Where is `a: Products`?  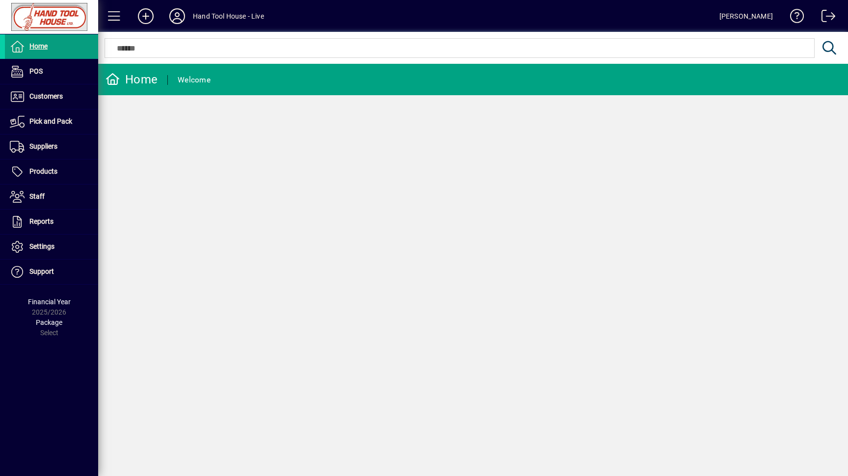
a: Products is located at coordinates (52, 172).